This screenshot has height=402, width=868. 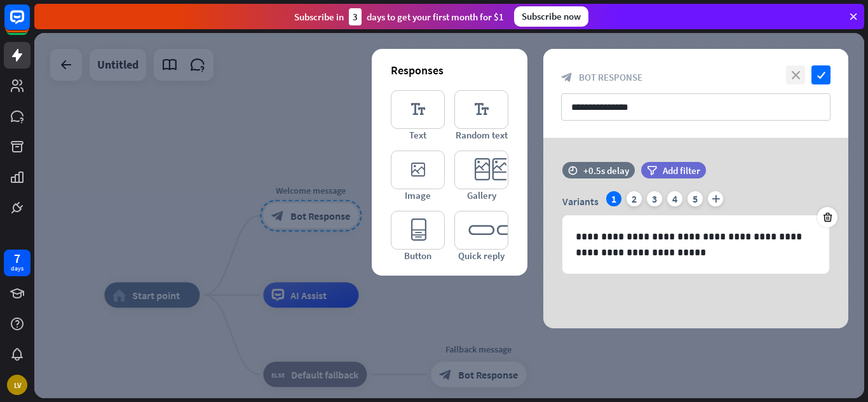 I want to click on div: 5, so click(x=695, y=198).